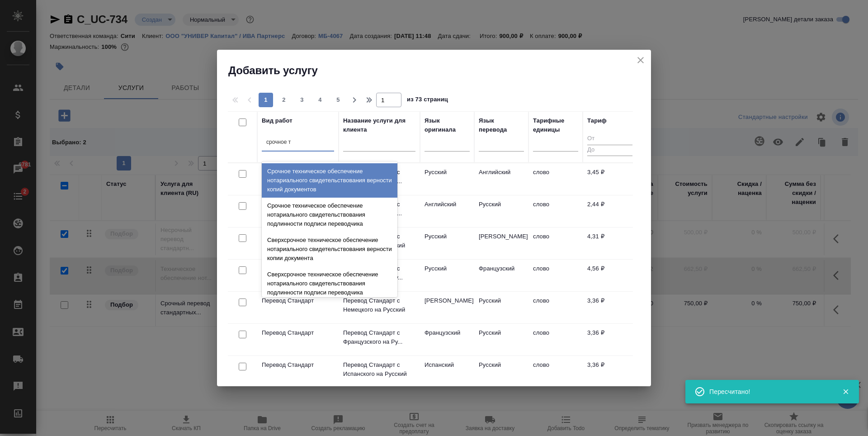 Image resolution: width=868 pixels, height=436 pixels. Describe the element at coordinates (302, 100) in the screenshot. I see `button: 3` at that location.